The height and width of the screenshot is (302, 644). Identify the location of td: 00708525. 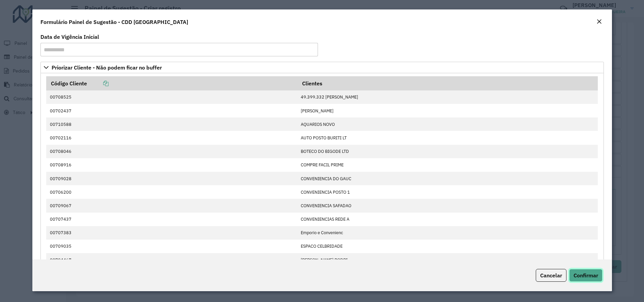
(172, 97).